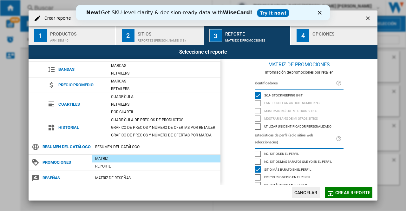 The height and width of the screenshot is (211, 406). I want to click on div: Matriz, so click(156, 158).